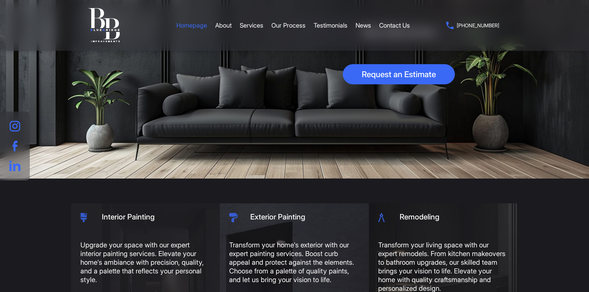 This screenshot has height=292, width=589. Describe the element at coordinates (223, 25) in the screenshot. I see `a: About` at that location.